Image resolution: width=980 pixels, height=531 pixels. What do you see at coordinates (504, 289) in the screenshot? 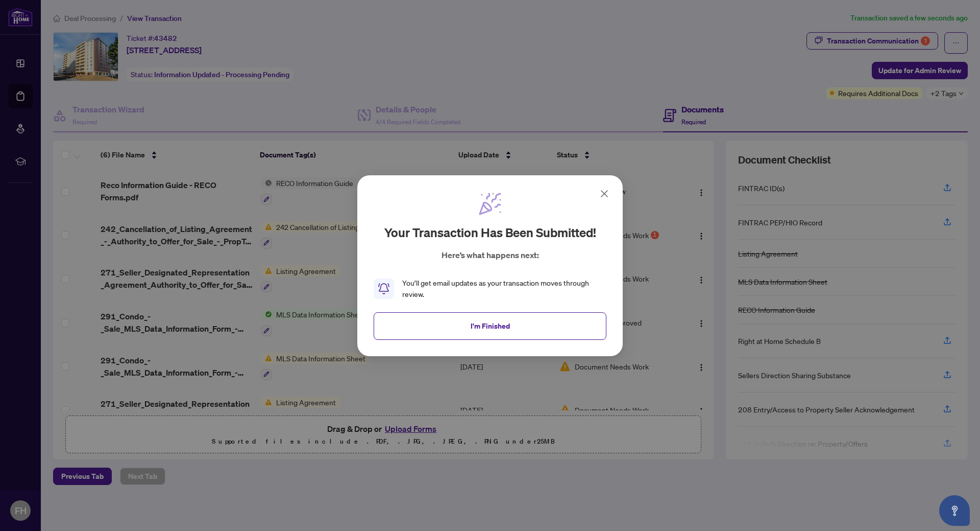
I see `div: You’ll get email updates as your transaction moves through review.` at bounding box center [504, 289].